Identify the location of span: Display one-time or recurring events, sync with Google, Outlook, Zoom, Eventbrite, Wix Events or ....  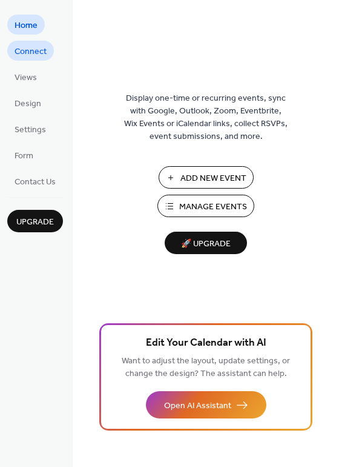
(206, 118).